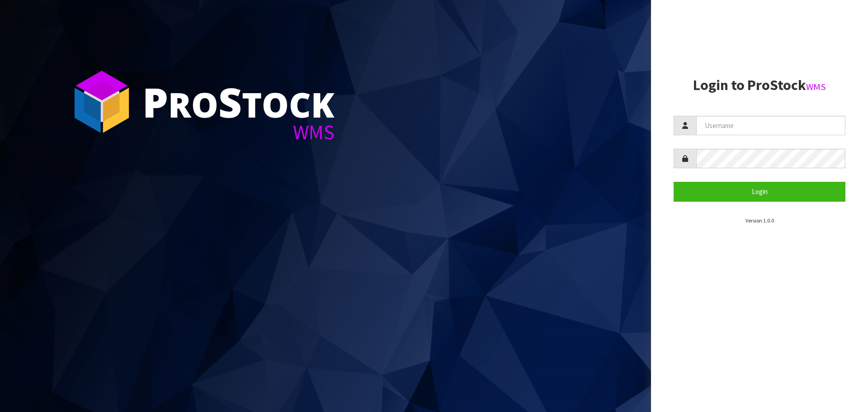 The width and height of the screenshot is (868, 412). Describe the element at coordinates (816, 87) in the screenshot. I see `small: WMS` at that location.